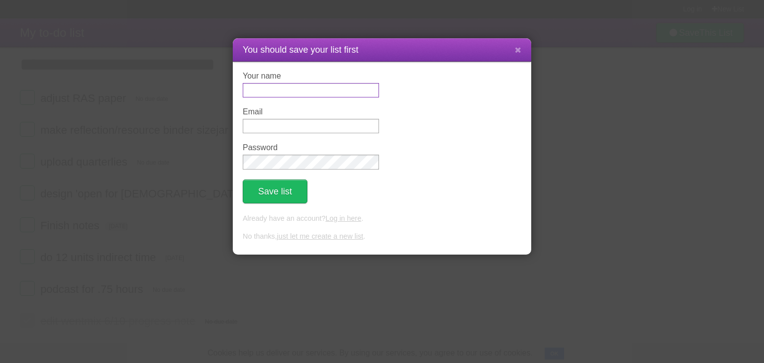  I want to click on button: Save list, so click(275, 191).